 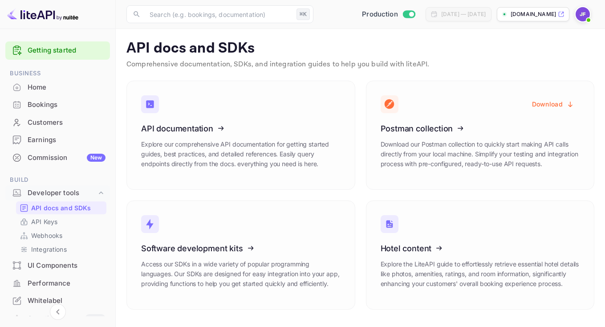 I want to click on a: Bookings, so click(x=57, y=104).